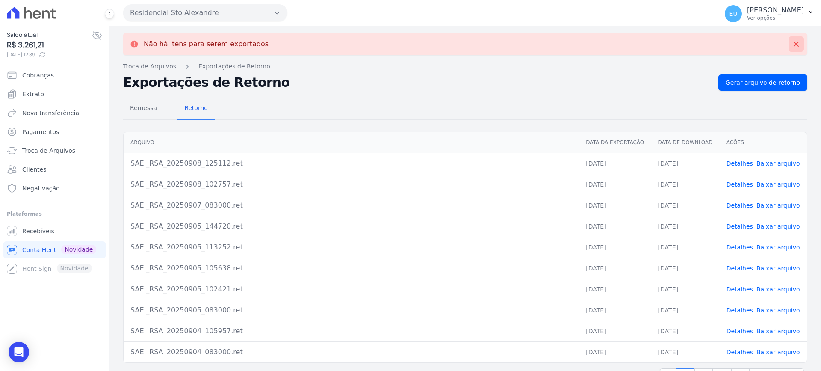 This screenshot has height=371, width=821. What do you see at coordinates (234, 66) in the screenshot?
I see `a: Exportações de Retorno` at bounding box center [234, 66].